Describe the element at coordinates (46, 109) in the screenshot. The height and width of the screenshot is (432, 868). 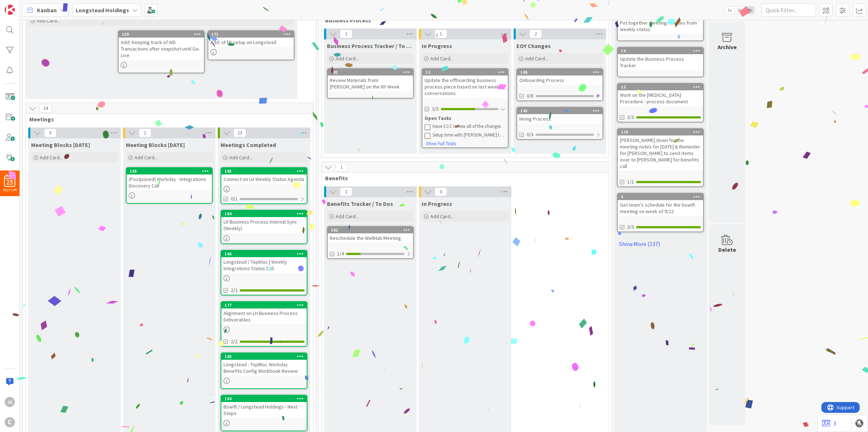
I see `span: 14` at that location.